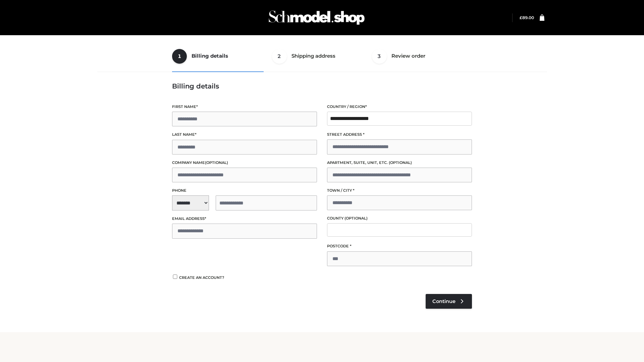 This screenshot has width=644, height=362. I want to click on img: Schmodel Admin 964, so click(317, 17).